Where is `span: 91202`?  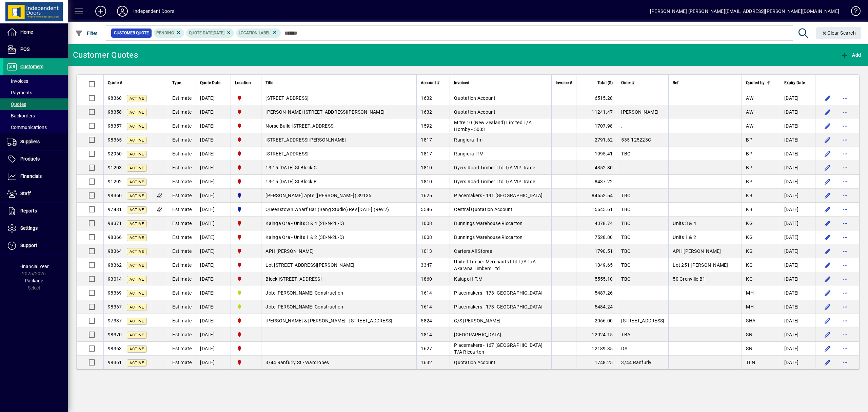 span: 91202 is located at coordinates (115, 181).